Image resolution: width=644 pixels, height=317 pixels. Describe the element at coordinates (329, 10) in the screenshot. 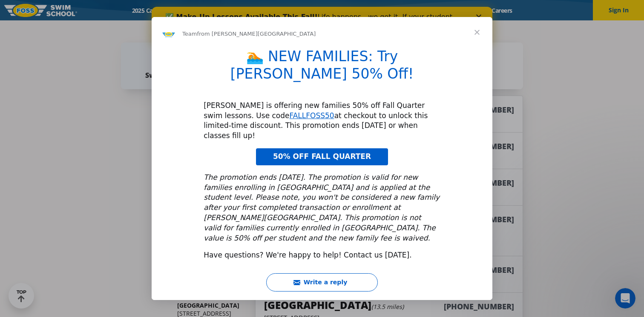

I see `div: Close` at that location.